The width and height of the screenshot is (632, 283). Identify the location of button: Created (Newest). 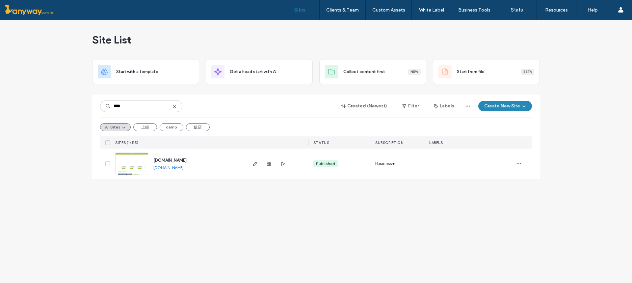
(364, 106).